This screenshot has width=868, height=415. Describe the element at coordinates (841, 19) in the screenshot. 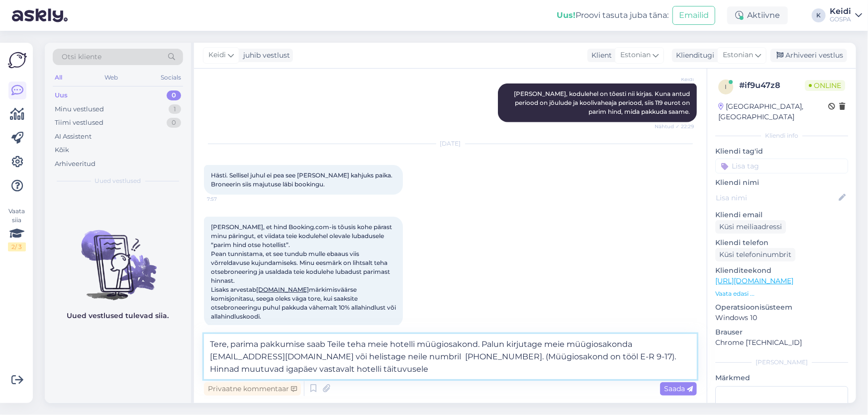

I see `div: GOSPA` at that location.